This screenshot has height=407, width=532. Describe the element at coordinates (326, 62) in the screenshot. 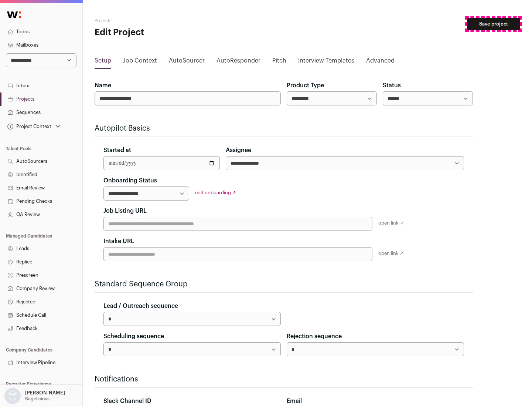

I see `a: Interview Templates` at that location.